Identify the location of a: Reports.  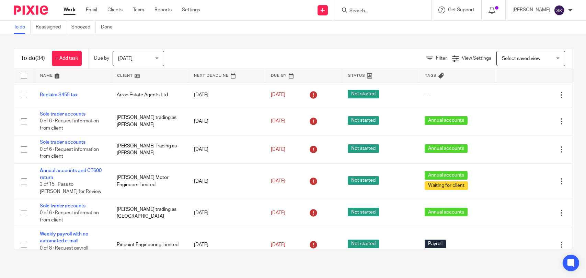
(163, 10).